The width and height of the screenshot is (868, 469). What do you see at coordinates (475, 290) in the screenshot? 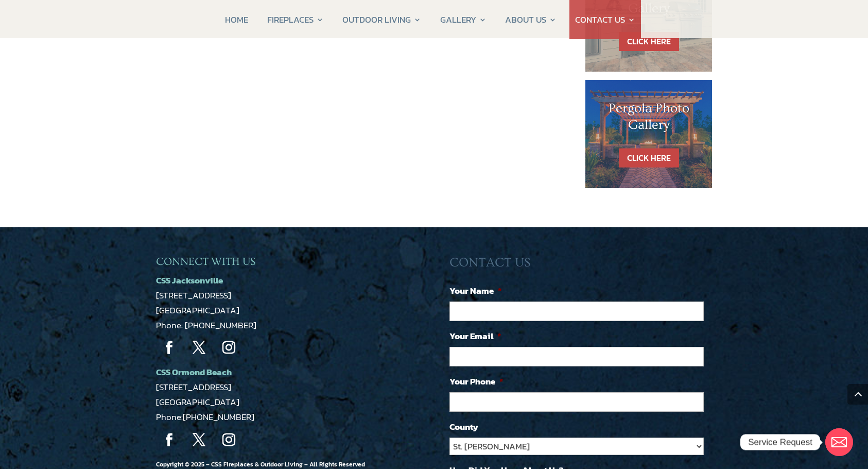
I see `label: Your Name` at bounding box center [475, 290].